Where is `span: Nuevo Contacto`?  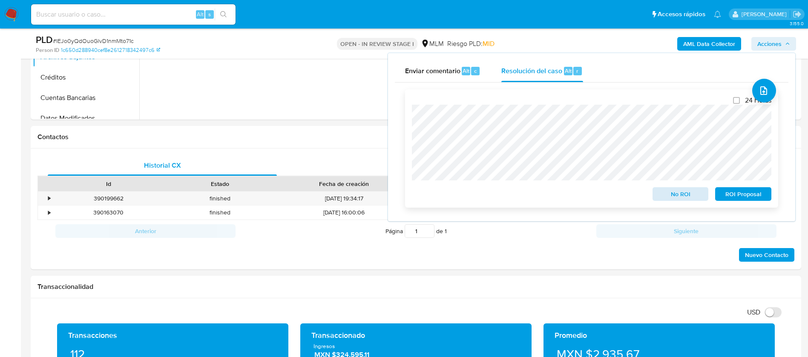
span: Nuevo Contacto is located at coordinates (767, 255).